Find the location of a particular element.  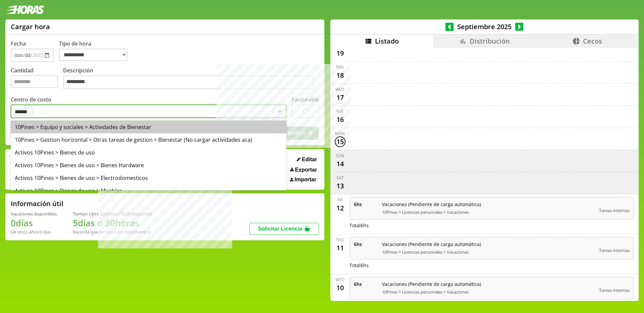

div: 15 is located at coordinates (340, 142).